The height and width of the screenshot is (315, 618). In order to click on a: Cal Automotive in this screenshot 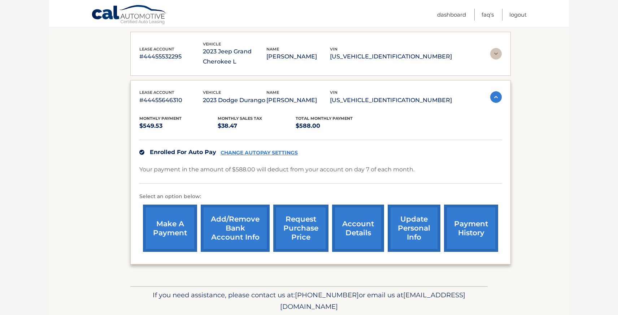, I will do `click(129, 15)`.